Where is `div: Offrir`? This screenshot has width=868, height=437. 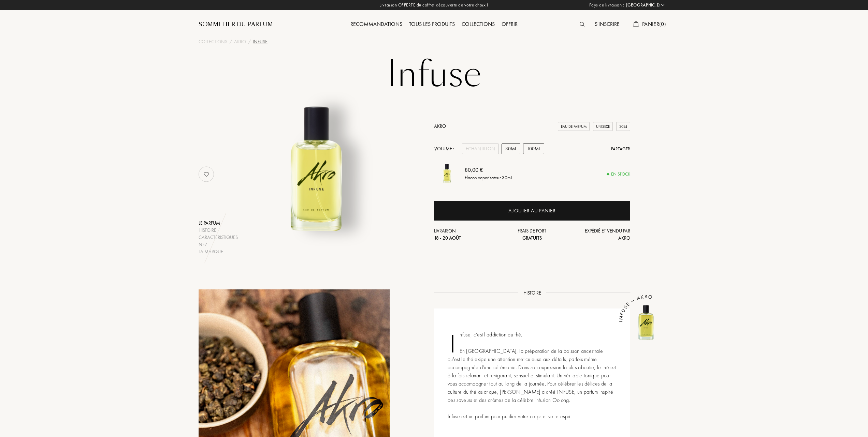 div: Offrir is located at coordinates (509, 25).